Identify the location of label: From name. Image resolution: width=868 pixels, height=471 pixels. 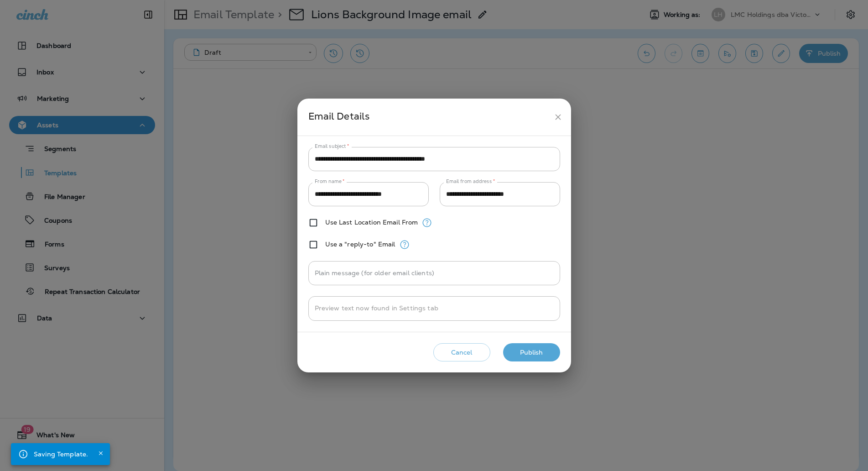
(330, 182).